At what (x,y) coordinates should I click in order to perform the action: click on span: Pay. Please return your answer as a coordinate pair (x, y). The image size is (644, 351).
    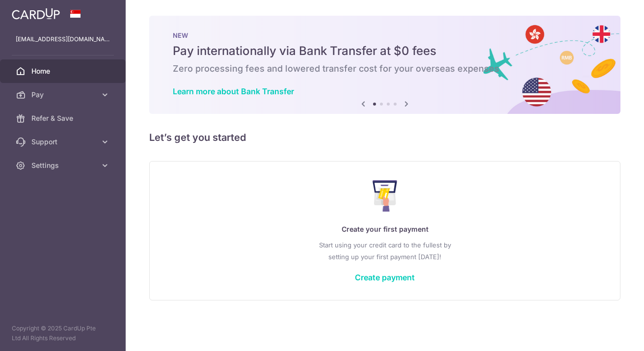
    Looking at the image, I should click on (64, 95).